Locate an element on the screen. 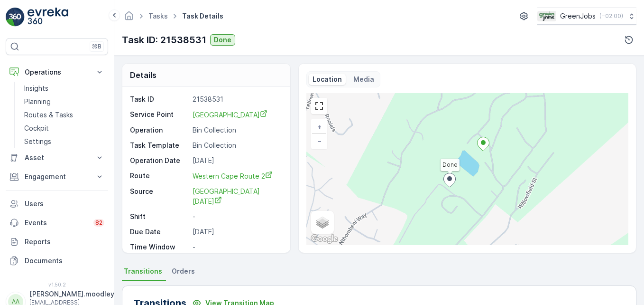 This screenshot has width=644, height=305. p: Routes & Tasks is located at coordinates (49, 115).